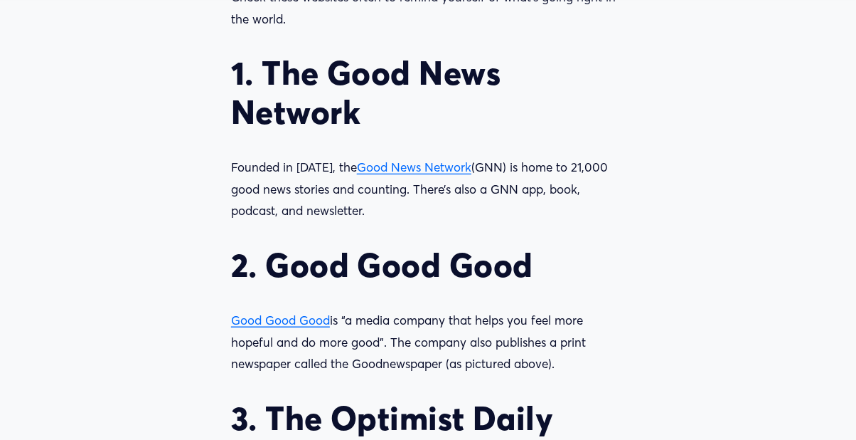 This screenshot has width=856, height=440. Describe the element at coordinates (428, 265) in the screenshot. I see `h2: 2. Good Good Good` at that location.